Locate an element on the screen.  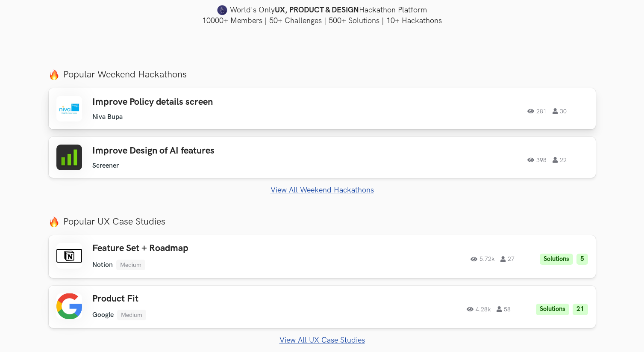
li: Screener is located at coordinates (105, 165).